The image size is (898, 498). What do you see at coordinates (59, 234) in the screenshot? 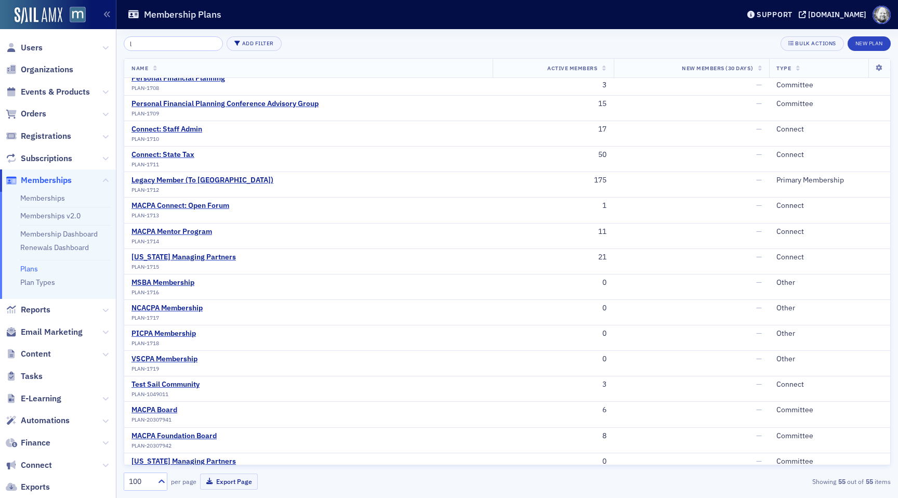
I see `a: Membership Dashboard` at bounding box center [59, 234].